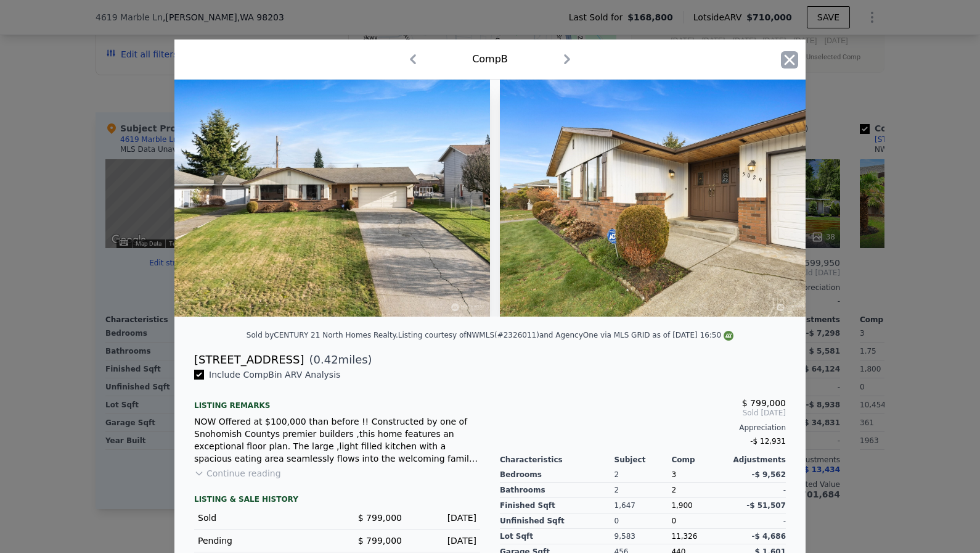 This screenshot has width=980, height=553. Describe the element at coordinates (643, 536) in the screenshot. I see `div: 9,583` at that location.